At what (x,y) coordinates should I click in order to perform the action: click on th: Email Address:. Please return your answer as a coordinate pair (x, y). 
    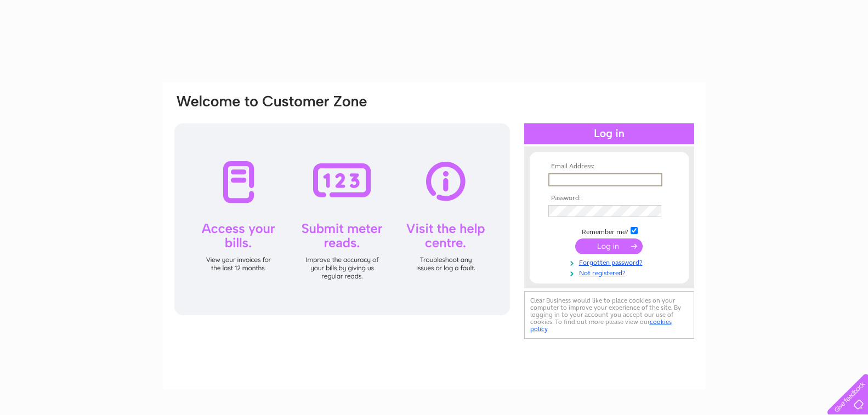
    Looking at the image, I should click on (609, 167).